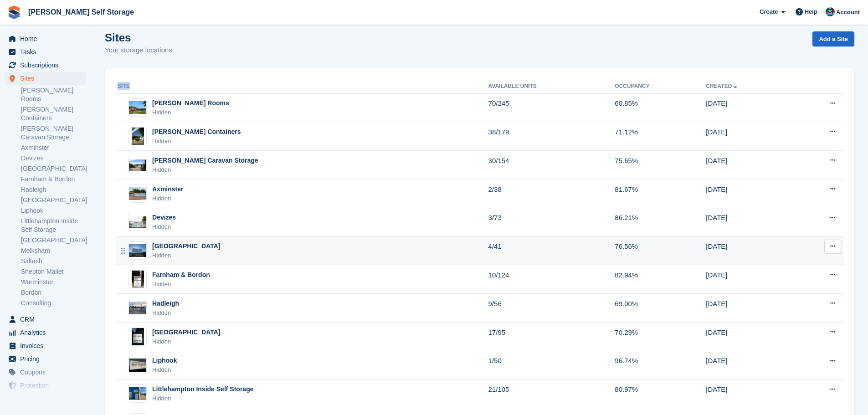 The image size is (868, 415). What do you see at coordinates (660, 222) in the screenshot?
I see `td: 86.21%` at bounding box center [660, 222].